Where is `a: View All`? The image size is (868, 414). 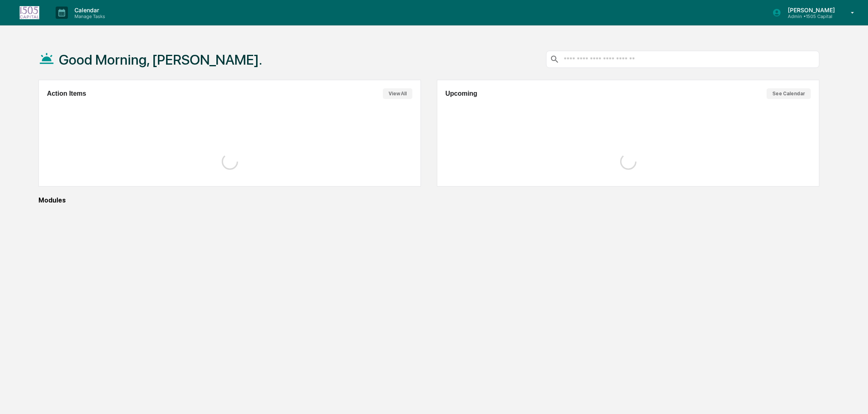 a: View All is located at coordinates (398, 94).